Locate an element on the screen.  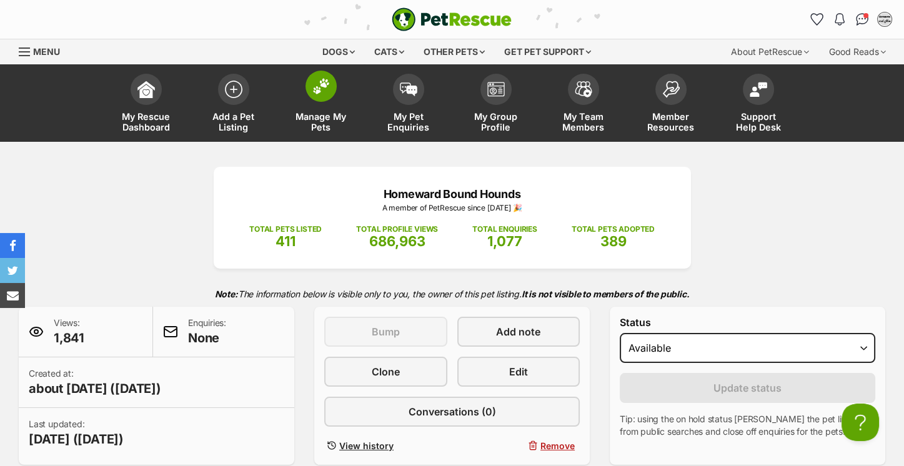
img: Jasmin profile pic is located at coordinates (884, 19).